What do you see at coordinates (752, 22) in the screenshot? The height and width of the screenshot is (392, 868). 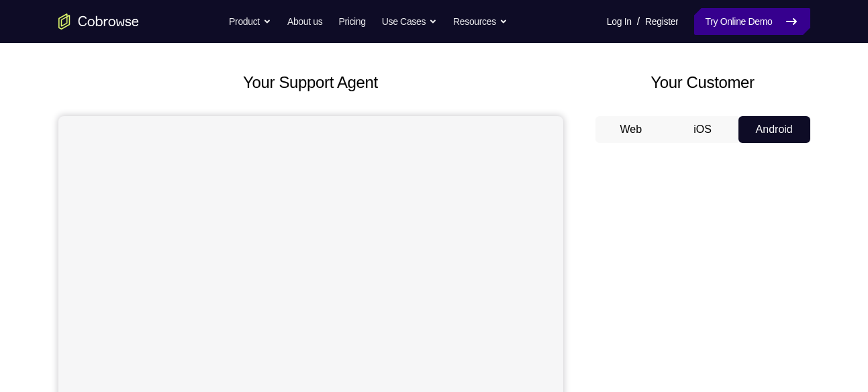 I see `a: Try Online Demo` at bounding box center [752, 22].